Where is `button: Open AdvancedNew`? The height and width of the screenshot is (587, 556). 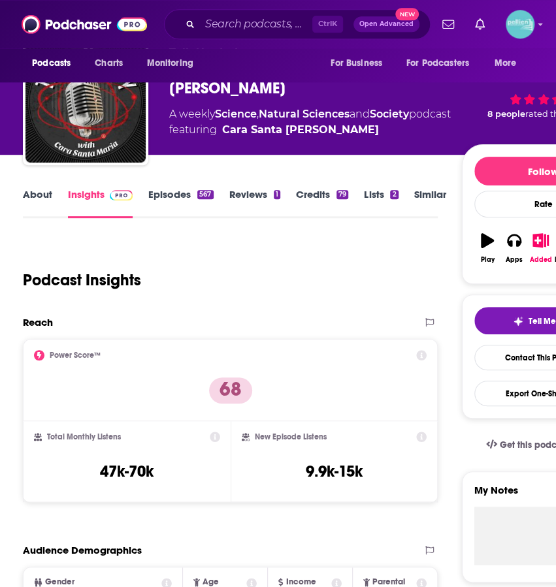
button: Open AdvancedNew is located at coordinates (386, 24).